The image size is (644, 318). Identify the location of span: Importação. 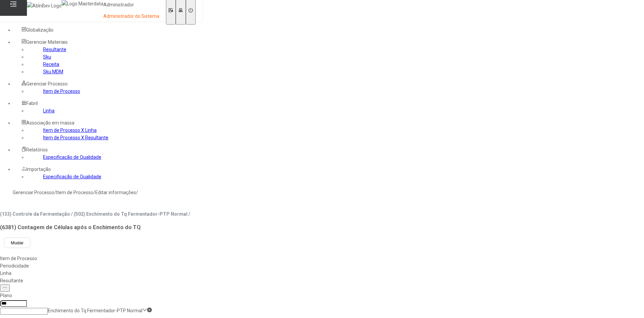
(38, 169).